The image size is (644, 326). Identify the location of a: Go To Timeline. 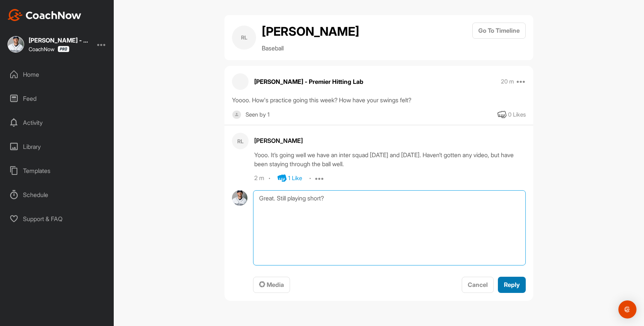
(499, 38).